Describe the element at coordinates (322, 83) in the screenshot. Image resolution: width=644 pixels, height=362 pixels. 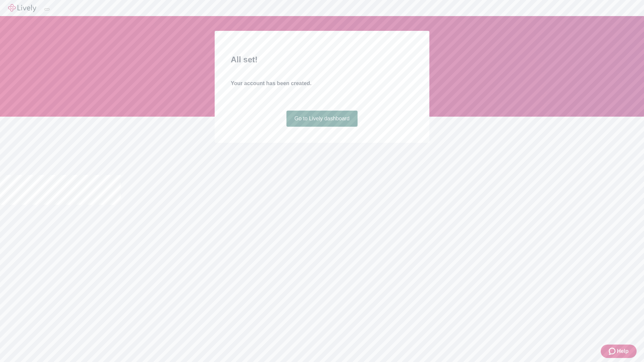
I see `h4: Your account has been created.` at that location.